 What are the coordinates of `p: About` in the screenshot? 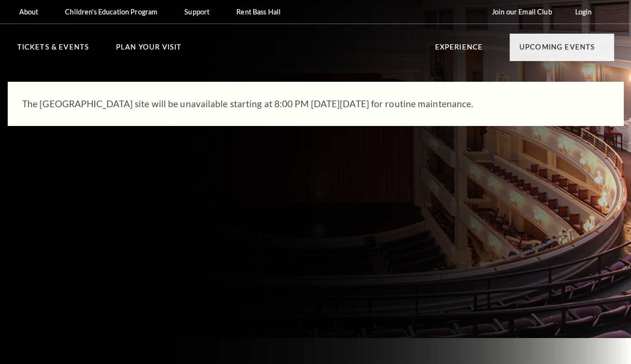 It's located at (29, 12).